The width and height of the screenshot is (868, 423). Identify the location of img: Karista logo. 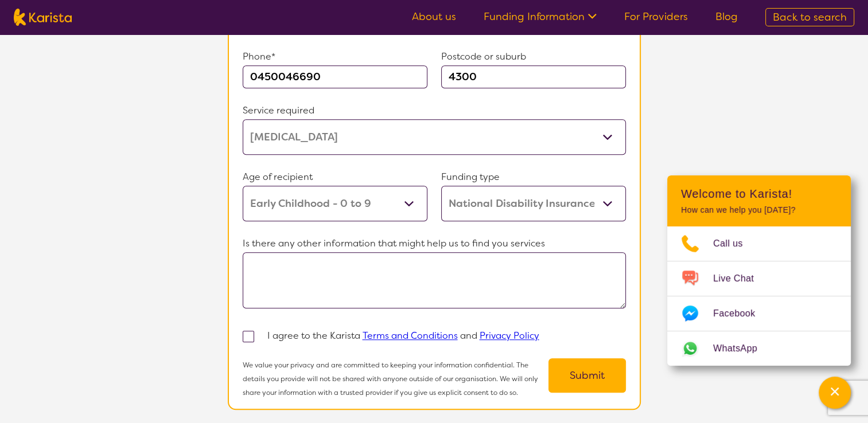
(43, 17).